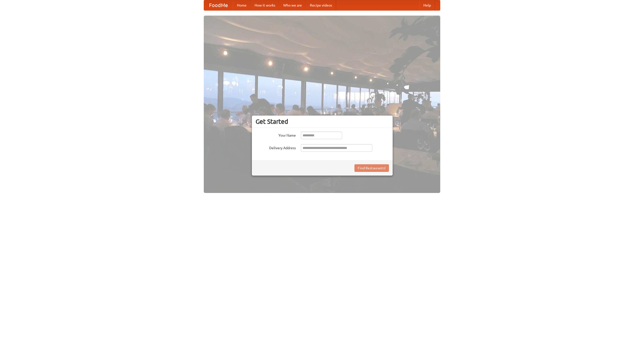 Image resolution: width=644 pixels, height=356 pixels. What do you see at coordinates (265, 5) in the screenshot?
I see `a: How it works` at bounding box center [265, 5].